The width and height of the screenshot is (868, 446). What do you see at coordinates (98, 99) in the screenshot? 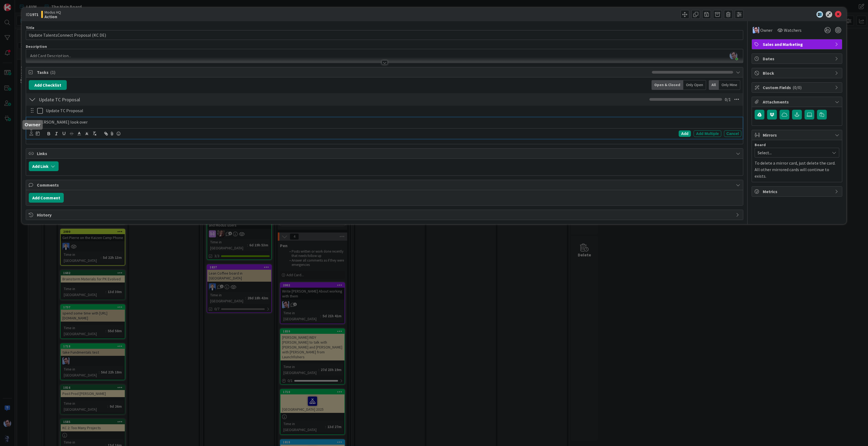
I see `input: Add Checklist...` at bounding box center [98, 99].